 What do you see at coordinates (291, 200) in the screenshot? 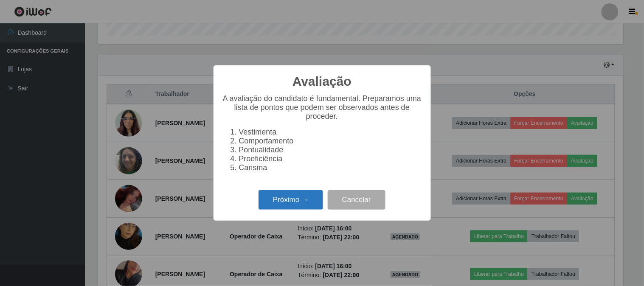
I see `button: Próximo →` at bounding box center [291, 200].